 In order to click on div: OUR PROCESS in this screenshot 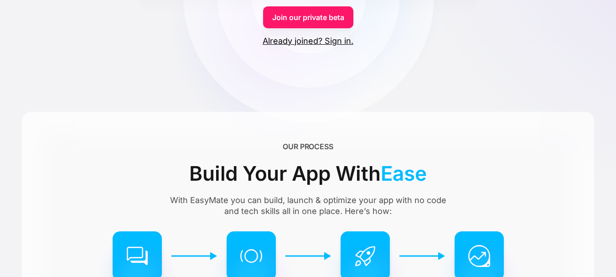, I will do `click(308, 146)`.